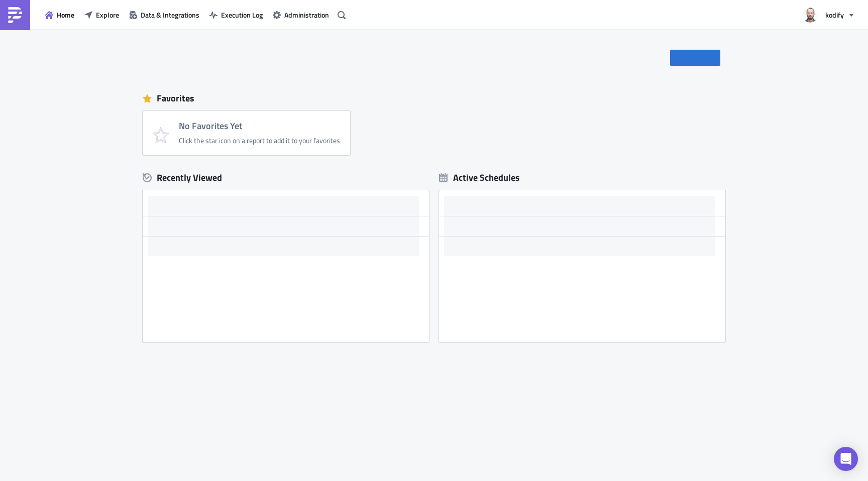  What do you see at coordinates (60, 14) in the screenshot?
I see `button: Home` at bounding box center [60, 14].